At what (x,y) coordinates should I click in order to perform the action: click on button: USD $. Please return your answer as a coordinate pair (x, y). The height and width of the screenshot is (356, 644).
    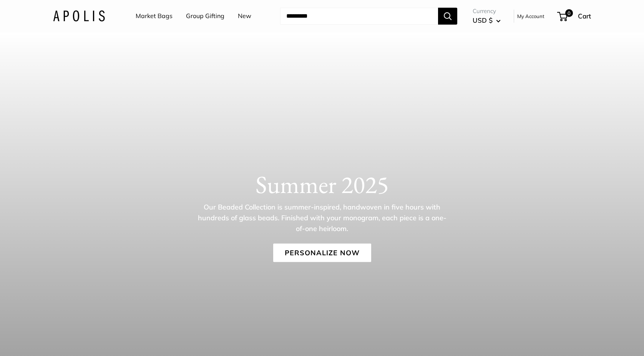
    Looking at the image, I should click on (486, 21).